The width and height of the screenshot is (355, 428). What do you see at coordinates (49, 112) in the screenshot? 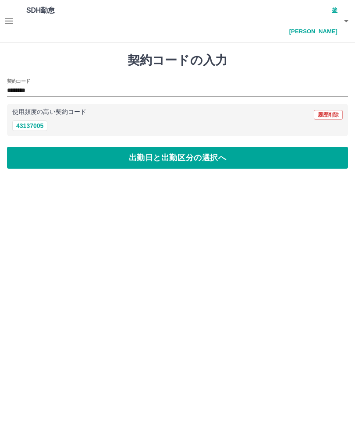
I see `p: 使用頻度の高い契約コード` at bounding box center [49, 112].